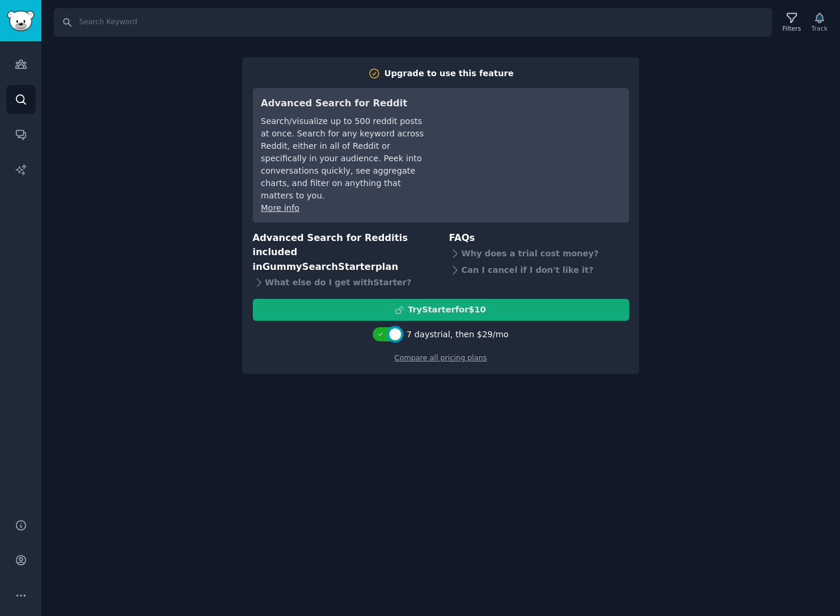  Describe the element at coordinates (446, 309) in the screenshot. I see `div: Try Starter for $10` at that location.